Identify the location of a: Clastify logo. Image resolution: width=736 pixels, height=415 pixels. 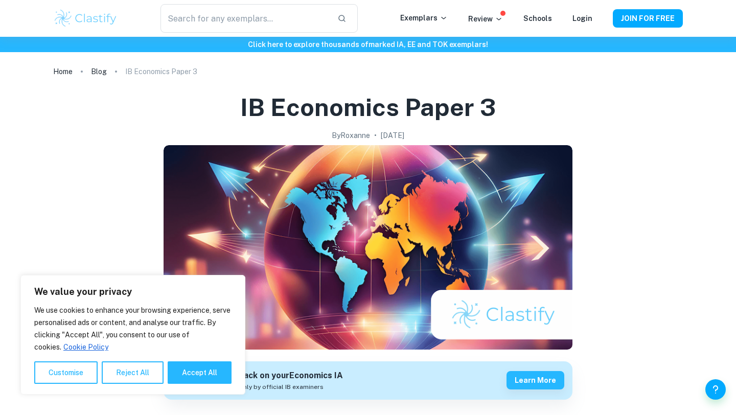
(85, 18).